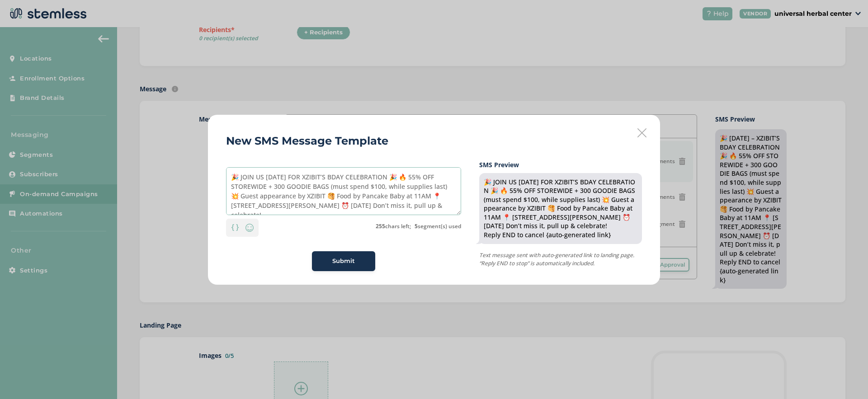 The image size is (868, 399). What do you see at coordinates (416, 226) in the screenshot?
I see `strong: 5` at bounding box center [416, 226].